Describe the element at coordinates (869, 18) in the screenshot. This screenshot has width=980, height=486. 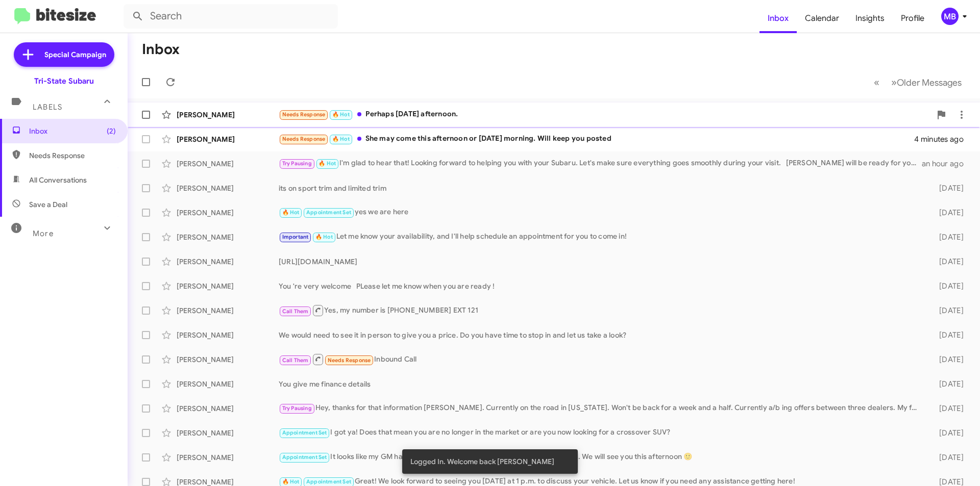
I see `span: Insights` at that location.